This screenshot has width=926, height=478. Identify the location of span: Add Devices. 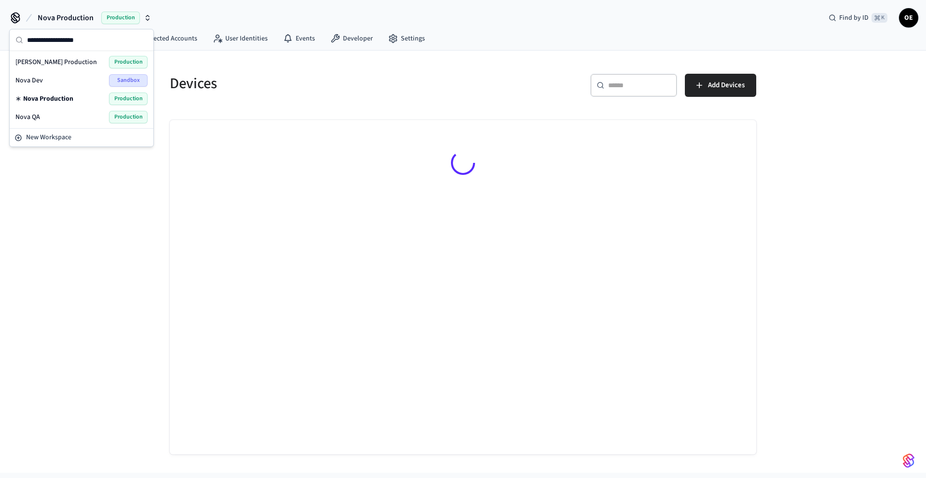
(726, 85).